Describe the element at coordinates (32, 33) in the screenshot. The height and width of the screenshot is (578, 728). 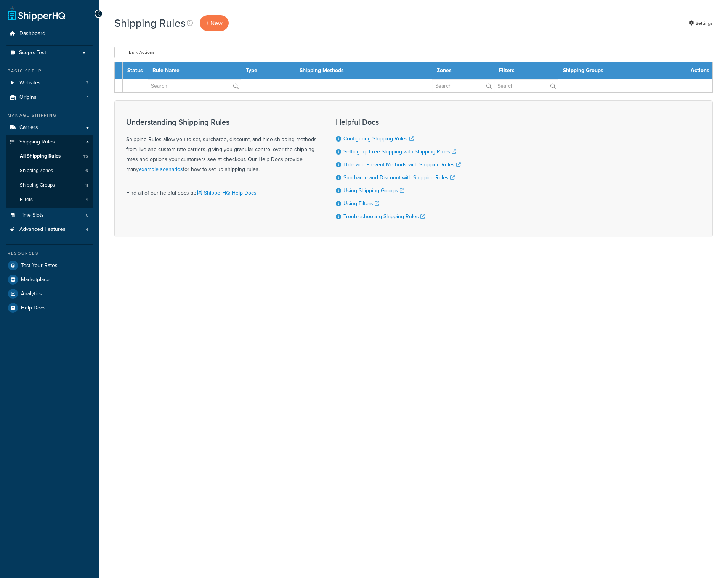
I see `span: Dashboard` at that location.